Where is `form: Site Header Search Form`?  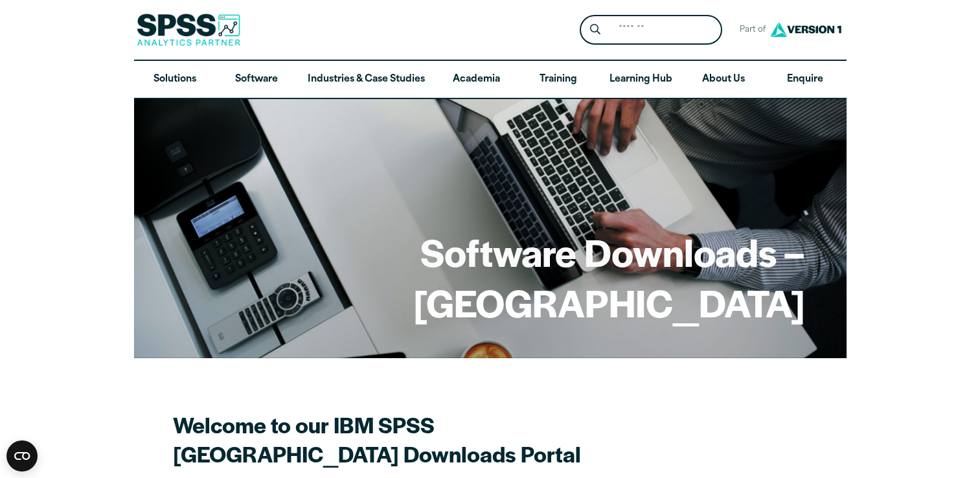 form: Site Header Search Form is located at coordinates (651, 29).